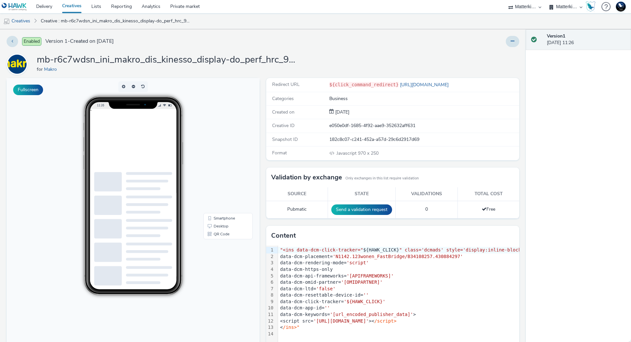 The width and height of the screenshot is (631, 342). What do you see at coordinates (322, 250) in the screenshot?
I see `span: "<ins data-dcm-click-tracker="` at bounding box center [322, 250].